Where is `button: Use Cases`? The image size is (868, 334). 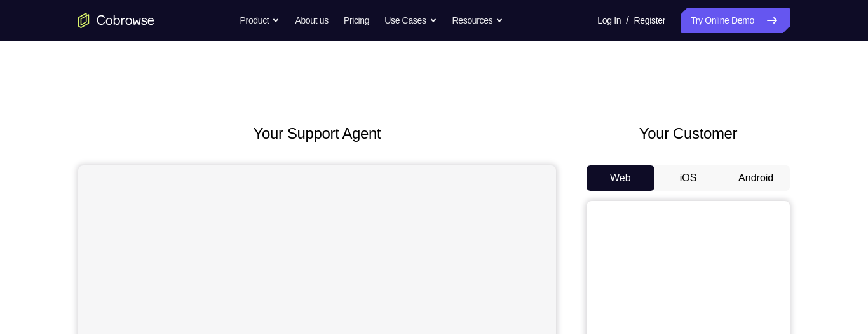 button: Use Cases is located at coordinates (411, 21).